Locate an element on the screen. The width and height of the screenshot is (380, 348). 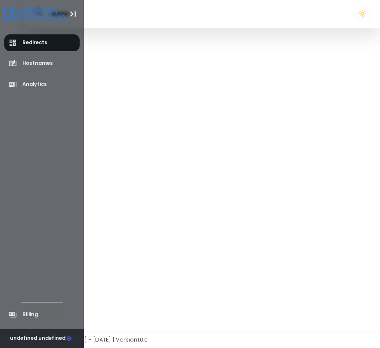
button: Toggle Aside is located at coordinates (73, 14).